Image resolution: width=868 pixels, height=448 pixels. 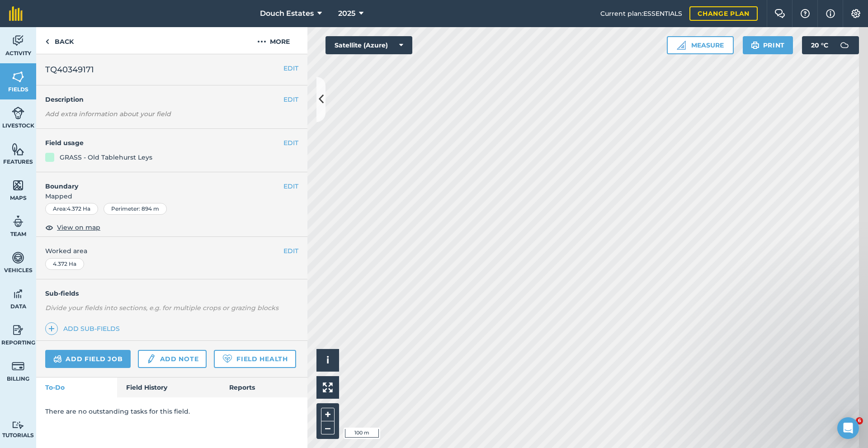 I want to click on div: Perimeter : 894 m, so click(x=135, y=209).